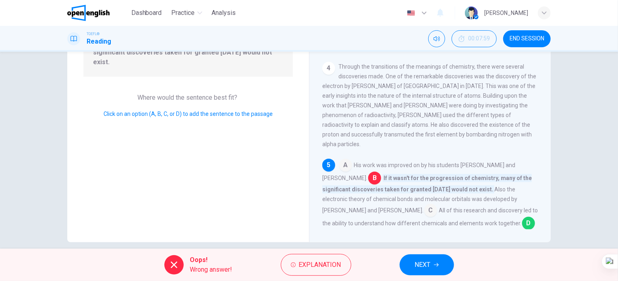  Describe the element at coordinates (187, 13) in the screenshot. I see `button: Practice` at that location.